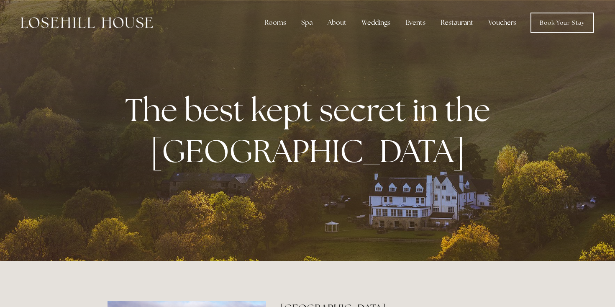 This screenshot has height=307, width=615. What do you see at coordinates (457, 23) in the screenshot?
I see `div: Restaurant` at bounding box center [457, 23].